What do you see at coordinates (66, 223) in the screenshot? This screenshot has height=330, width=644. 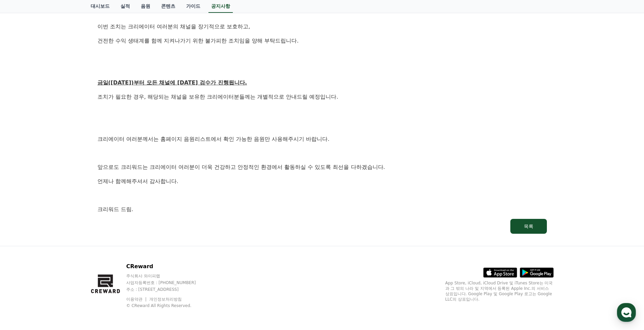 I see `a: 대화` at bounding box center [66, 223].